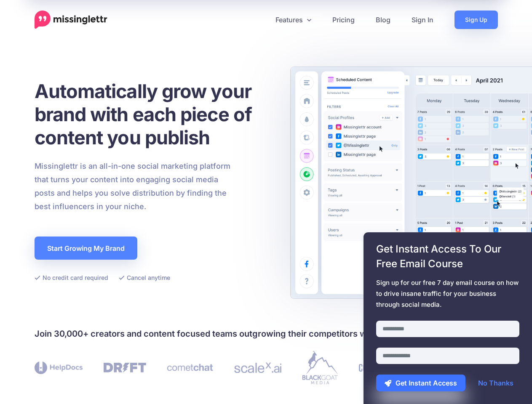 This screenshot has width=532, height=404. I want to click on h4: Join 30,000+ creators and content focused teams outgrowing their competitors with Missinglettr, so click(266, 334).